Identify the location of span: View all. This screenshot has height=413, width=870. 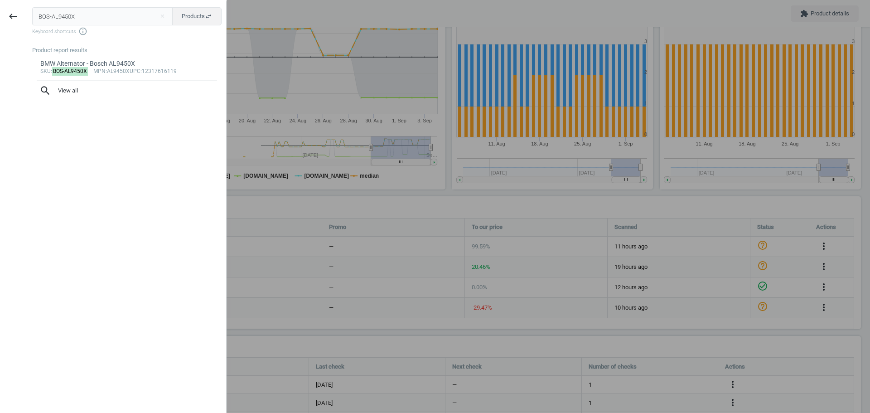
(127, 91).